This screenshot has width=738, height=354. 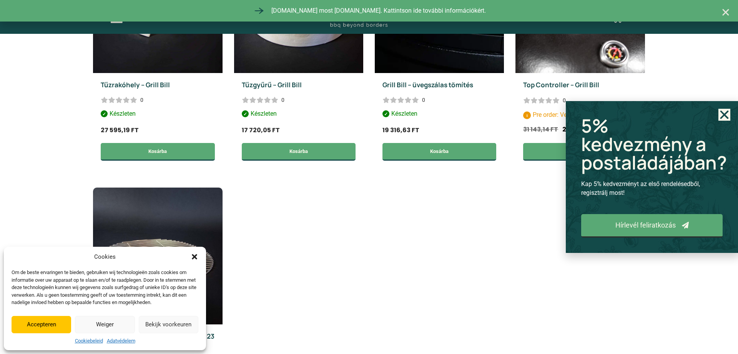 I want to click on span: 31 143,14 Ft, so click(x=540, y=129).